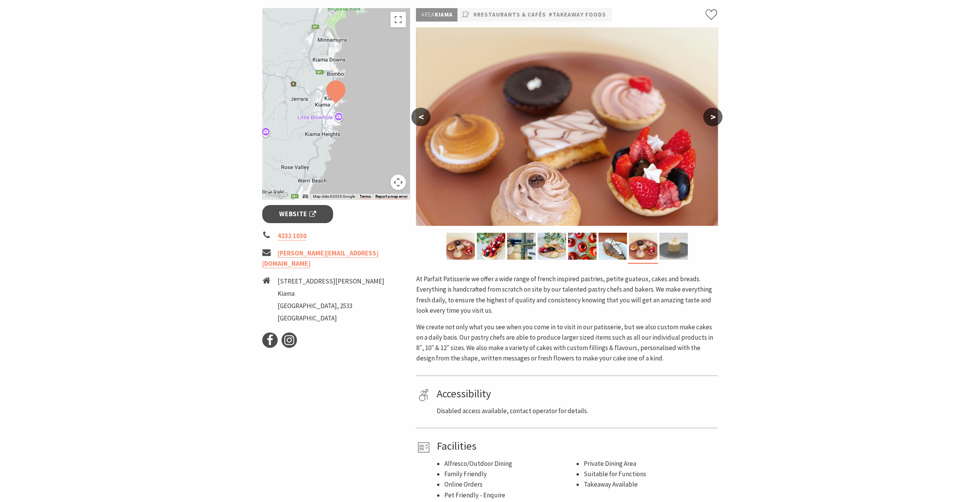 The height and width of the screenshot is (502, 980). I want to click on p: At Parfait Patisserie we offer a wide range of french inspired pastries, petite guateux, cakes an..., so click(567, 295).